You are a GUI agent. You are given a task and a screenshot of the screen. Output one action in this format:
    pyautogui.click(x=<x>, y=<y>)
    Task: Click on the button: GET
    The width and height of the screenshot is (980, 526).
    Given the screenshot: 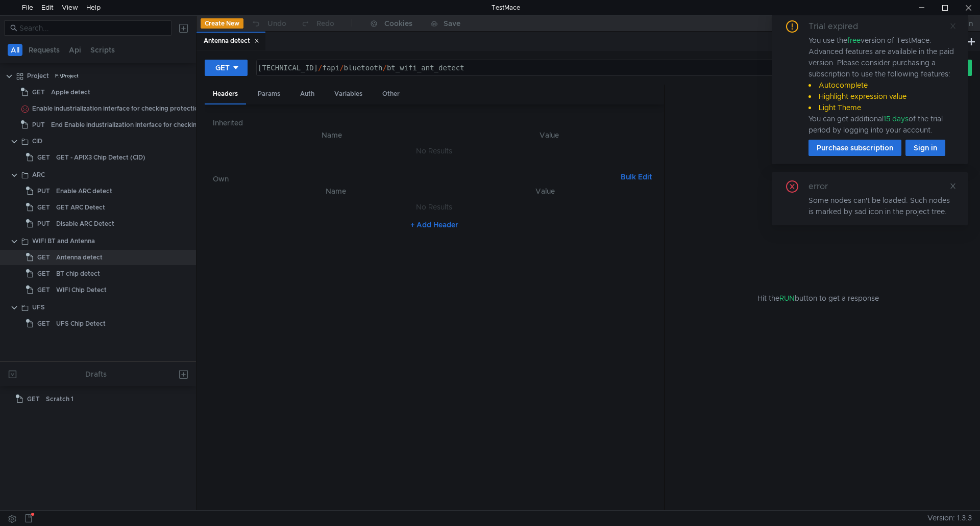 What is the action you would take?
    pyautogui.click(x=226, y=68)
    